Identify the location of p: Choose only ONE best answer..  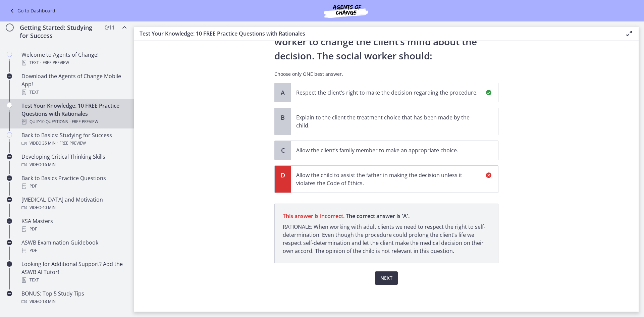
(386, 74).